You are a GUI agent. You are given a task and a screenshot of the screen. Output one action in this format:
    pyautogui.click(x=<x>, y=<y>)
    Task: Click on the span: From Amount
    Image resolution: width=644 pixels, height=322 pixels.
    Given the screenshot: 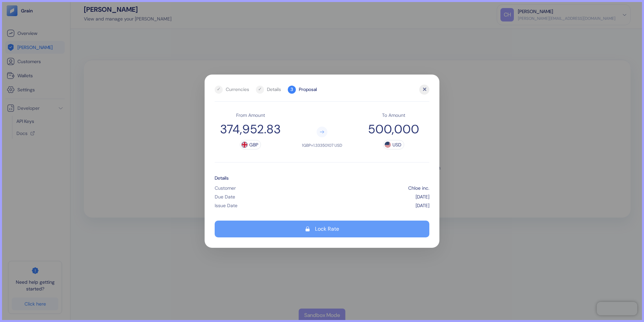 What is the action you would take?
    pyautogui.click(x=251, y=115)
    